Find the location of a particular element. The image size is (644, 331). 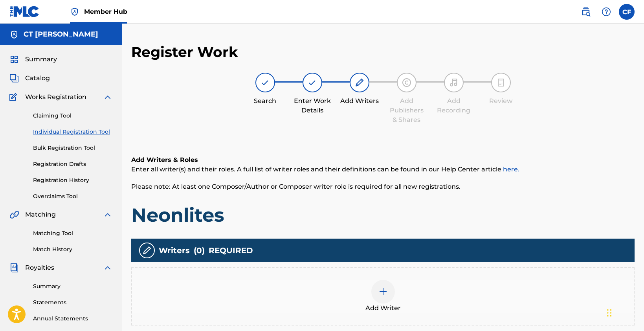

img: search is located at coordinates (586, 12).